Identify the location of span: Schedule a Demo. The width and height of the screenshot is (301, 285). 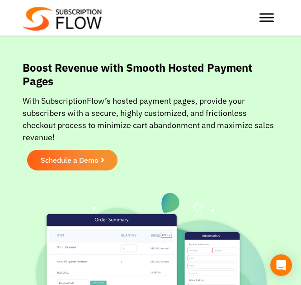
(70, 160).